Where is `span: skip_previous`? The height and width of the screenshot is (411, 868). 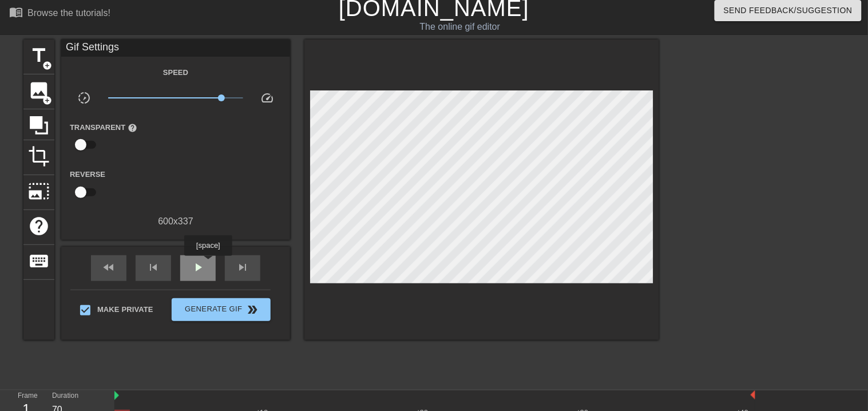
span: skip_previous is located at coordinates (153, 267).